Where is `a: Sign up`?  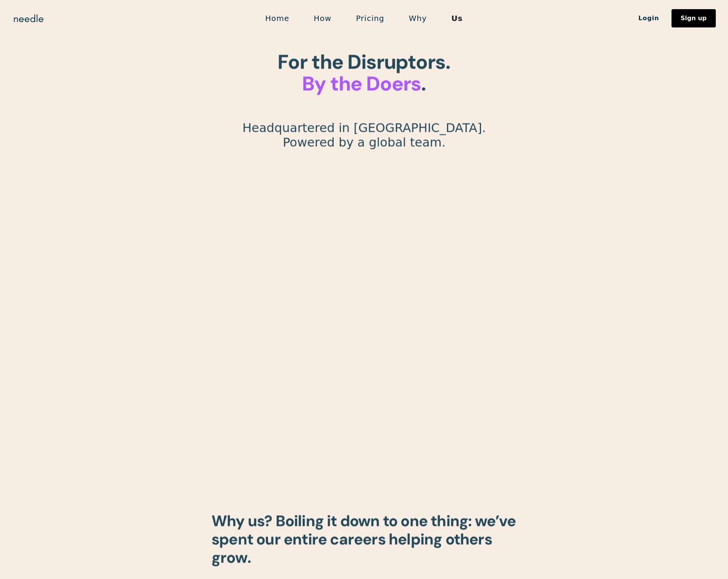 a: Sign up is located at coordinates (693, 18).